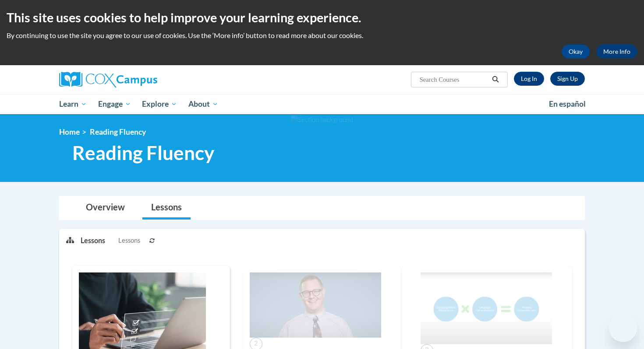 This screenshot has width=644, height=349. I want to click on a: Lessons, so click(167, 208).